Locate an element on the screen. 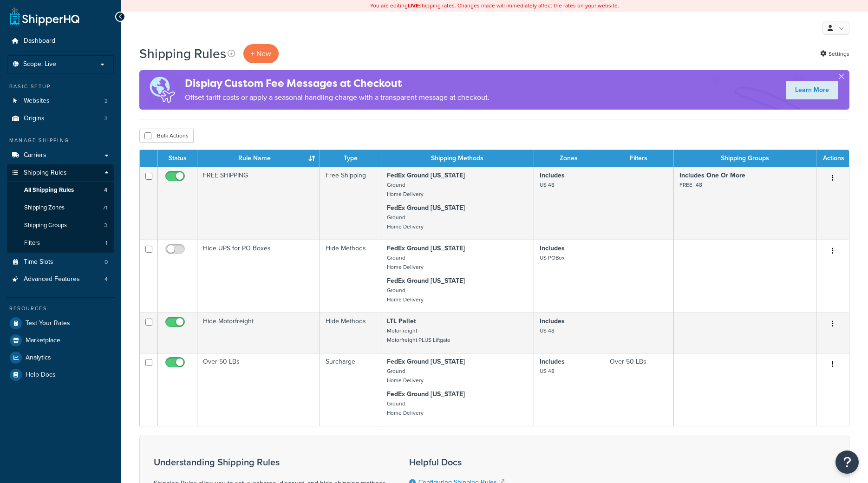 This screenshot has height=483, width=868. span: Marketplace is located at coordinates (43, 340).